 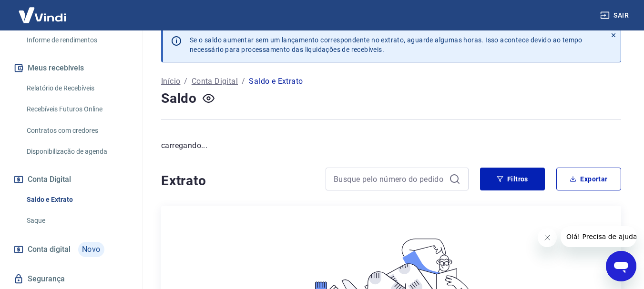 What do you see at coordinates (77, 109) in the screenshot?
I see `a: Recebíveis Futuros Online` at bounding box center [77, 109].